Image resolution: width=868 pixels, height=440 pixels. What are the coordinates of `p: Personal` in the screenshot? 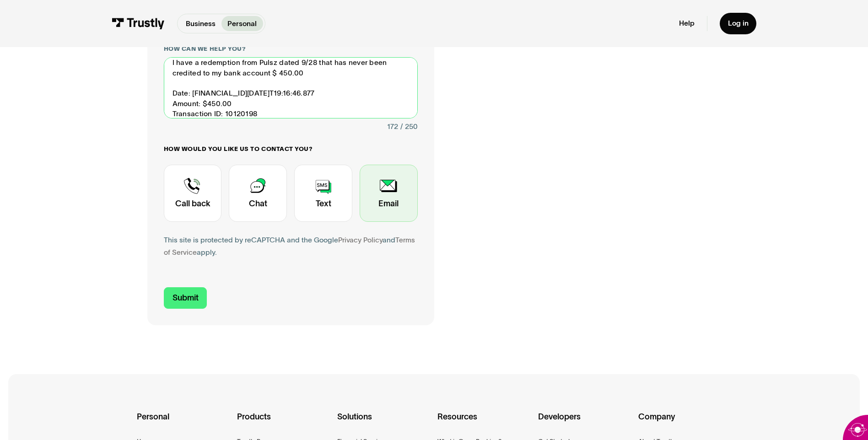 It's located at (242, 24).